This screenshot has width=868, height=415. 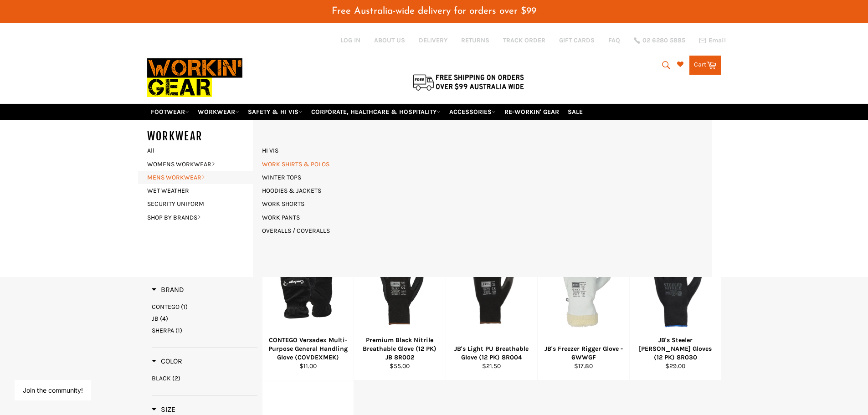 What do you see at coordinates (296, 231) in the screenshot?
I see `a: OVERALLS / COVERALLS` at bounding box center [296, 231].